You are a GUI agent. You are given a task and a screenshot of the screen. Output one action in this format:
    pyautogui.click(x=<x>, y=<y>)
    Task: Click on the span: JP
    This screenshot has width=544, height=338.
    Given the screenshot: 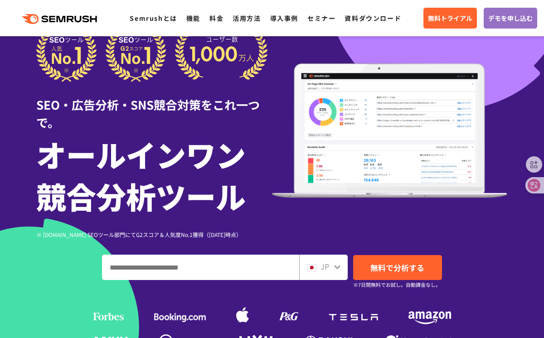 What is the action you would take?
    pyautogui.click(x=325, y=267)
    